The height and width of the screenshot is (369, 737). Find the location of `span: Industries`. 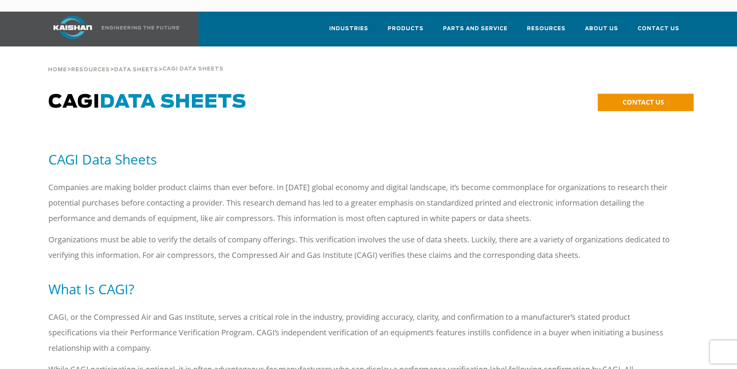

span: Industries is located at coordinates (349, 29).